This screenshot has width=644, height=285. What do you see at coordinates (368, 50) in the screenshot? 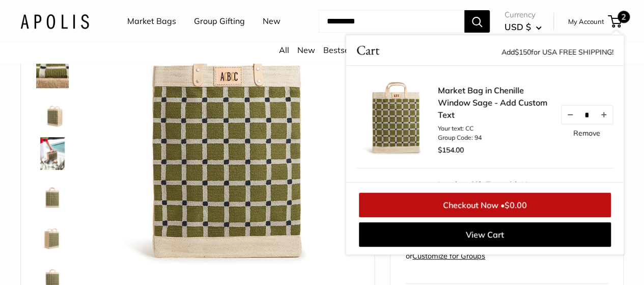
I see `span: Cart` at bounding box center [368, 50].